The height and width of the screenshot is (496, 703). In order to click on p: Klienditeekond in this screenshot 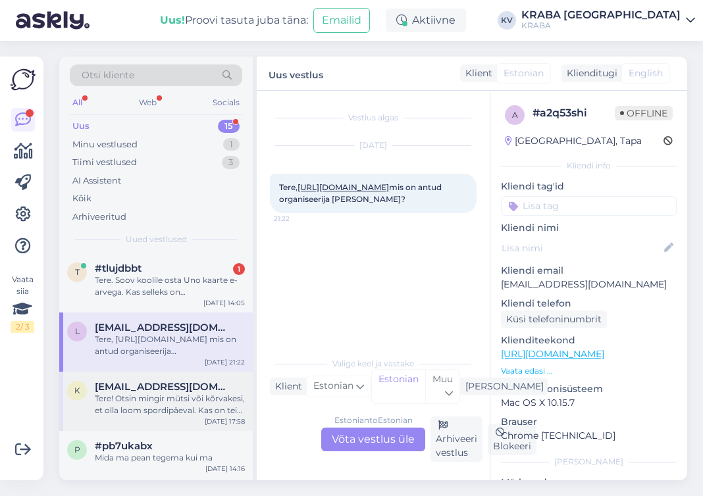, I will do `click(588, 340)`.